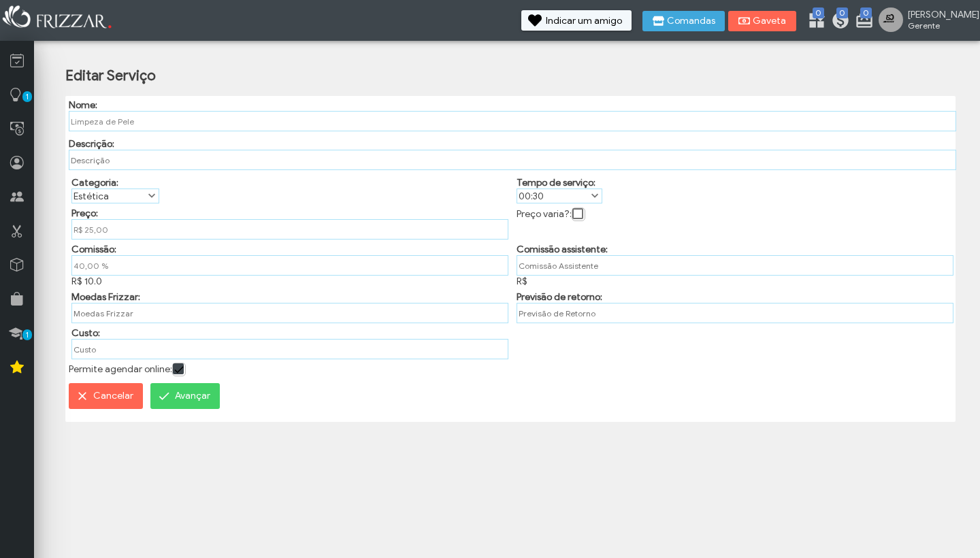 This screenshot has height=558, width=980. What do you see at coordinates (193, 396) in the screenshot?
I see `span: Avançar` at bounding box center [193, 396].